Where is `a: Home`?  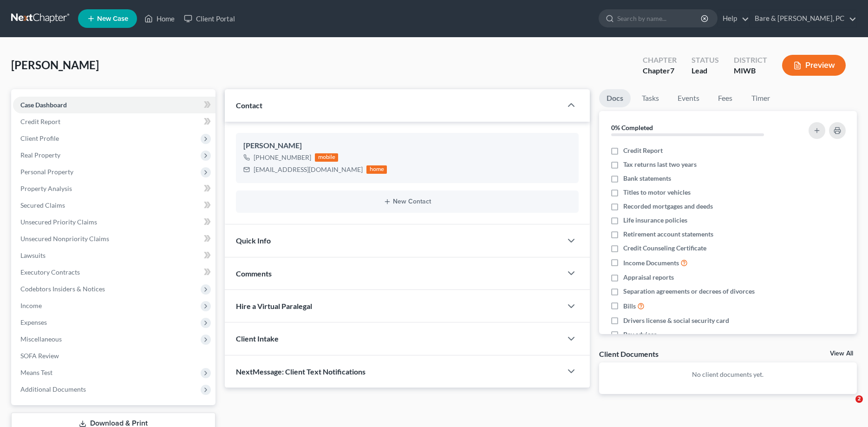
a: Home is located at coordinates (159, 19).